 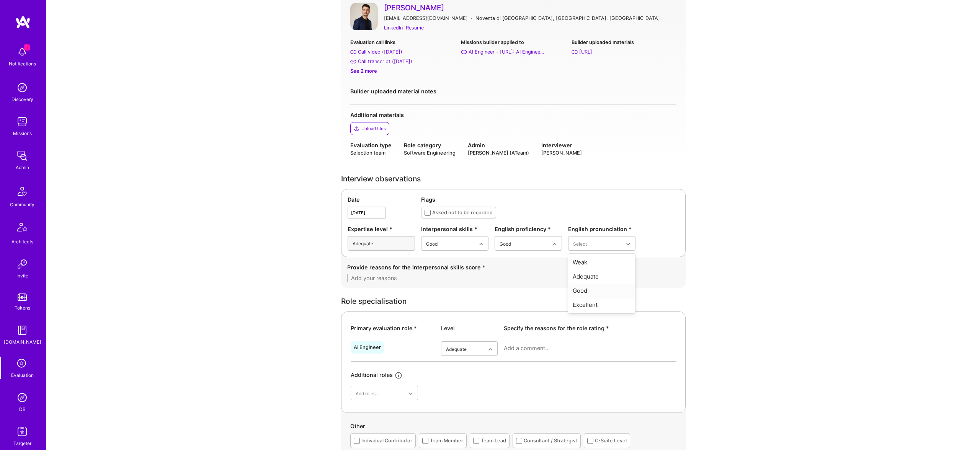 What do you see at coordinates (22, 87) in the screenshot?
I see `img: discovery` at bounding box center [22, 87].